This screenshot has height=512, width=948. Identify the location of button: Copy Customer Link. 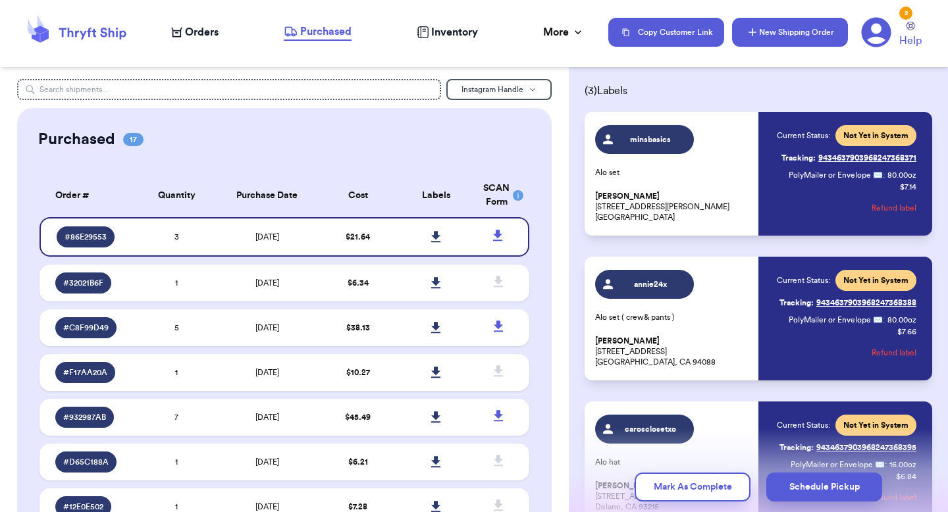
(666, 32).